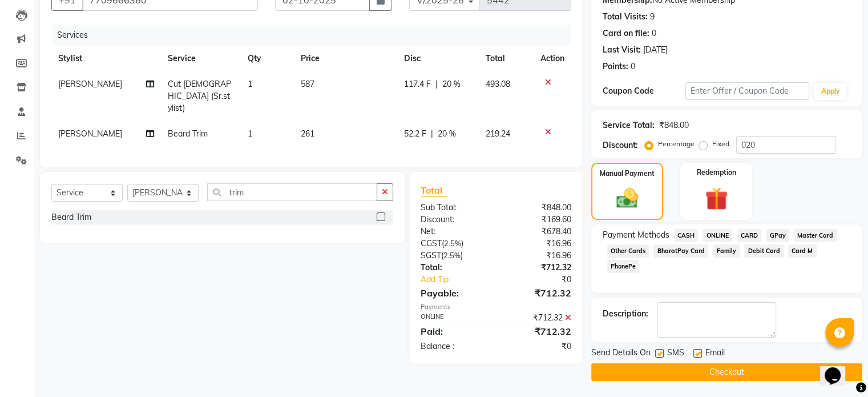 The width and height of the screenshot is (868, 397). What do you see at coordinates (653, 17) in the screenshot?
I see `div: 9` at bounding box center [653, 17].